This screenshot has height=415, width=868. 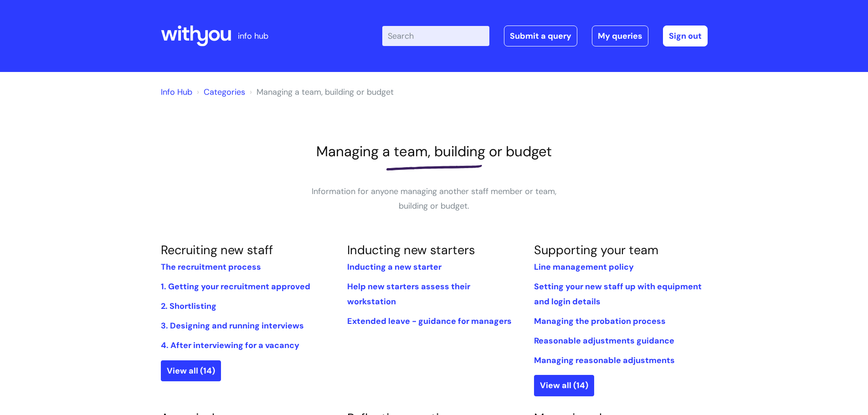 I want to click on p: info hub, so click(x=253, y=36).